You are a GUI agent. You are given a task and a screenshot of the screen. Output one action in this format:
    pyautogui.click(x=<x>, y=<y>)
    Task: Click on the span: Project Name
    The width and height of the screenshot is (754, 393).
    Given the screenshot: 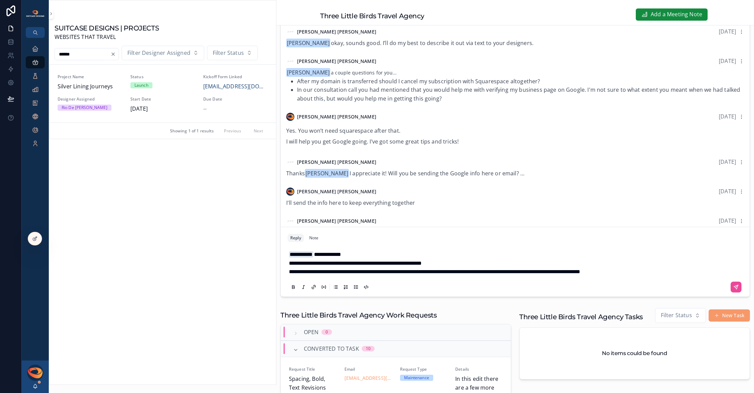 What is the action you would take?
    pyautogui.click(x=90, y=77)
    